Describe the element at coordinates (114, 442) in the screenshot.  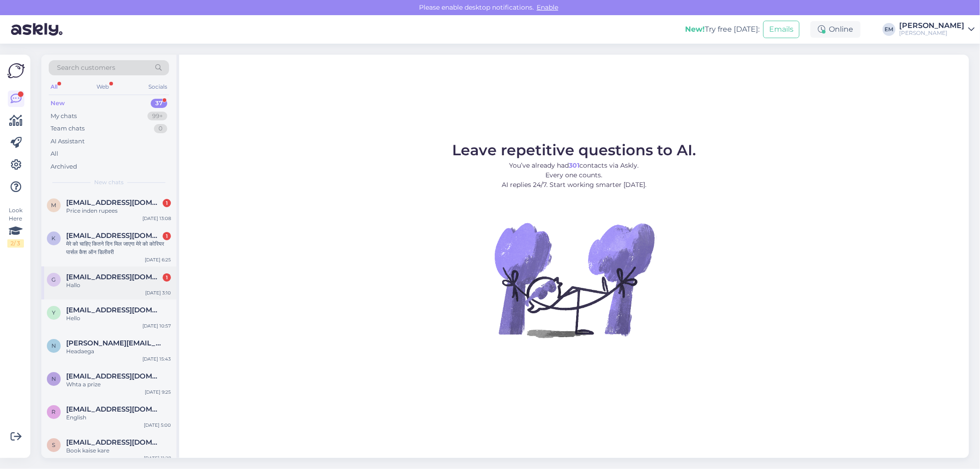
I see `span: sm0911353@gmail.com` at that location.